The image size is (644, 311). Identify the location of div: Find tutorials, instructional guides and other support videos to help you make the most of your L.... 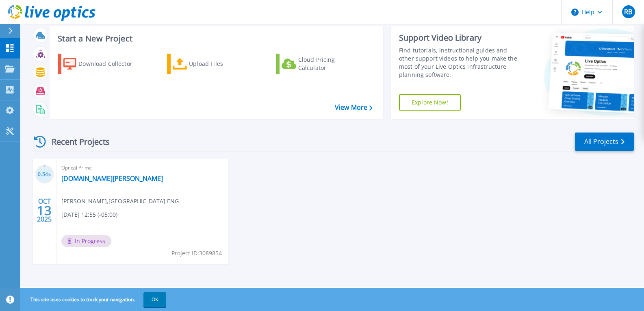
(460, 63).